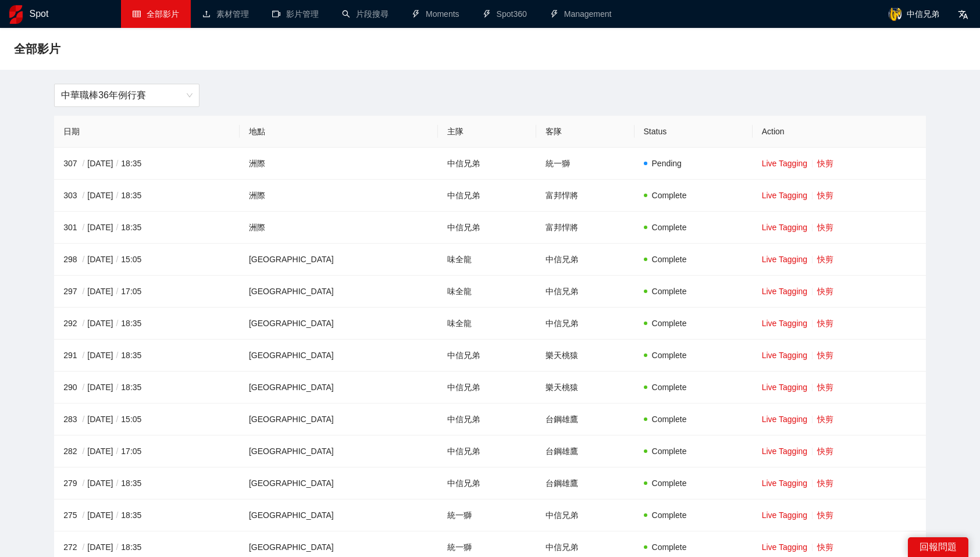 Image resolution: width=980 pixels, height=557 pixels. What do you see at coordinates (939, 548) in the screenshot?
I see `div: 回報問題` at bounding box center [939, 548].